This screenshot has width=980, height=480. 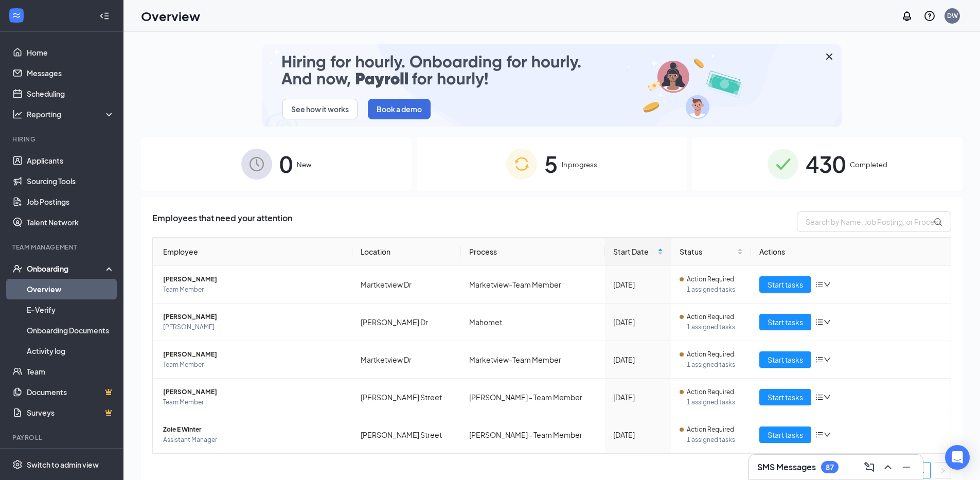 What do you see at coordinates (551, 164) in the screenshot?
I see `span: 5` at bounding box center [551, 164].